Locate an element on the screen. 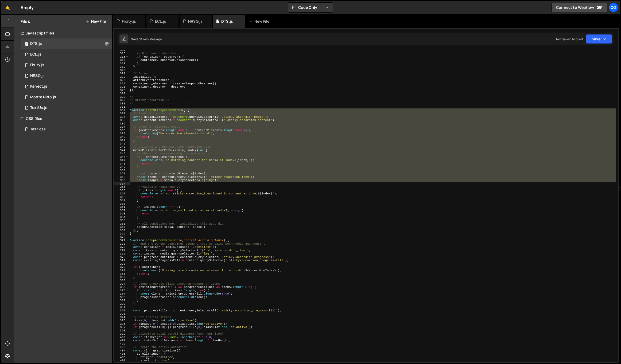 The height and width of the screenshot is (364, 621). div: 327 is located at coordinates (122, 94).